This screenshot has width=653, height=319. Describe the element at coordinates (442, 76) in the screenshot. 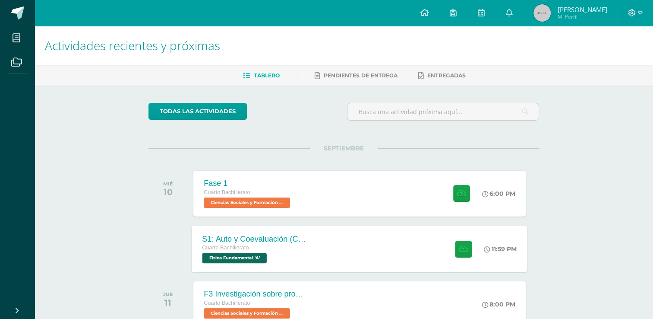

I see `a: Entregadas` at that location.